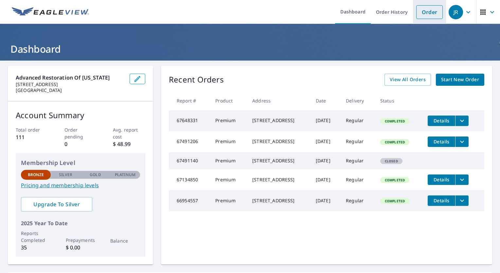 This screenshot has width=500, height=273. Describe the element at coordinates (189, 121) in the screenshot. I see `td: 67648331` at that location.